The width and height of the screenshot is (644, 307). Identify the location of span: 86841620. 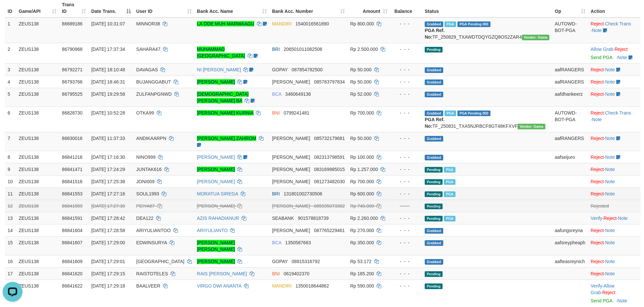
(72, 273).